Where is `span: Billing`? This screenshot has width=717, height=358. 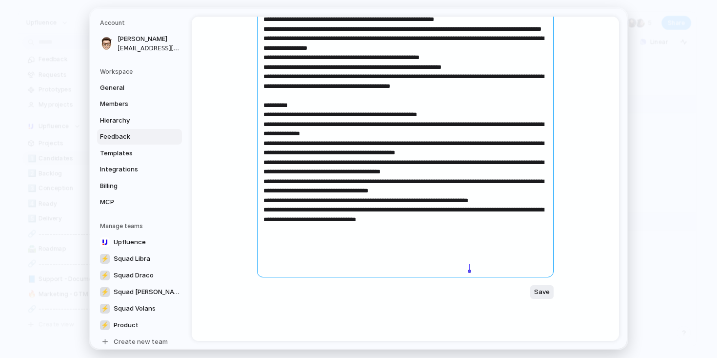 span: Billing is located at coordinates (131, 186).